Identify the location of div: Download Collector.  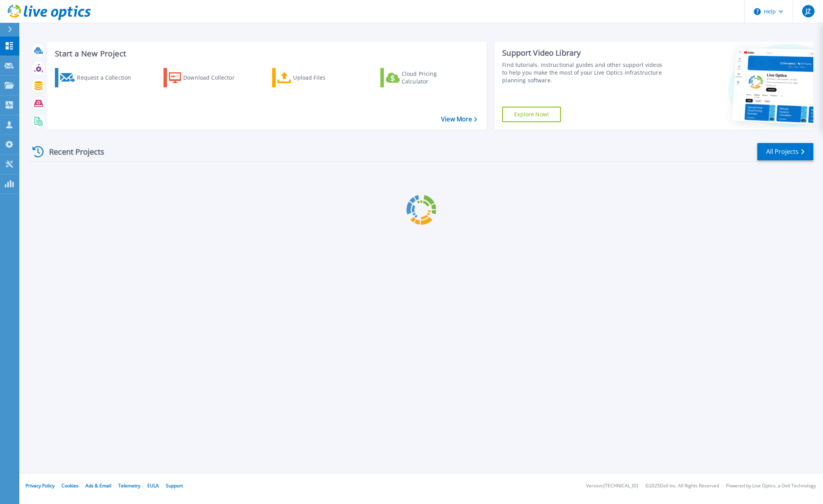
(214, 78).